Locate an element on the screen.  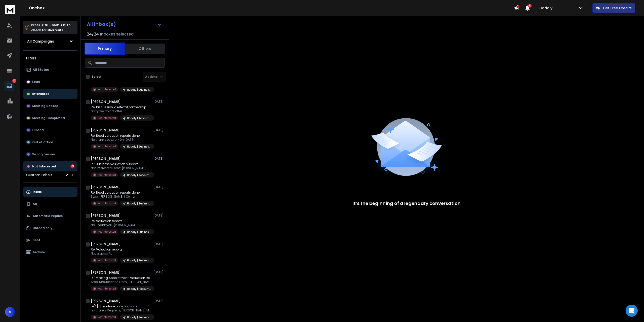
img: logo is located at coordinates (10, 10).